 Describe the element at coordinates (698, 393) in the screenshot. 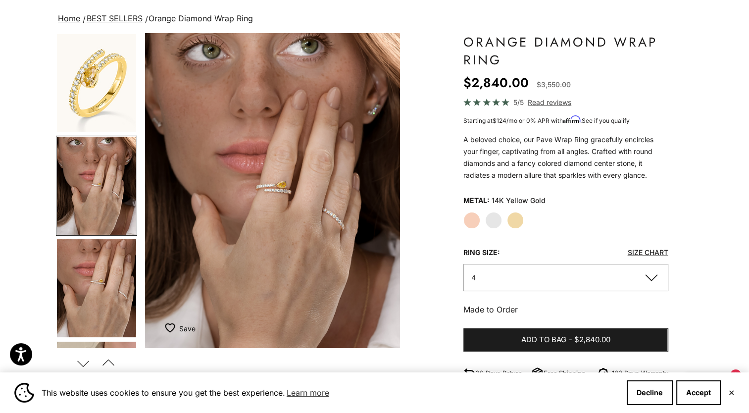

I see `button: Accept` at that location.